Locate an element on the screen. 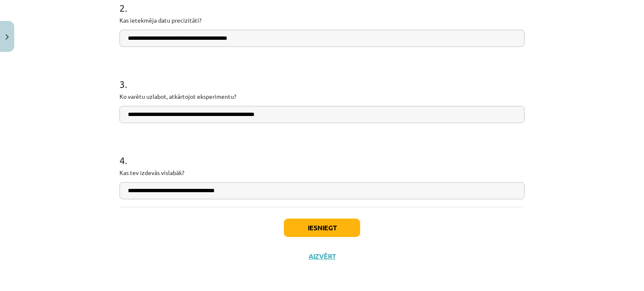 This screenshot has width=644, height=291. button: Aizvērt is located at coordinates (322, 256).